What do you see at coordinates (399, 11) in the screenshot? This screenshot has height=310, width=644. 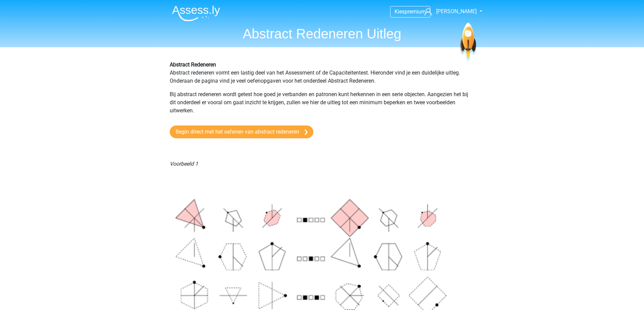 I see `span: Kies` at bounding box center [399, 11].